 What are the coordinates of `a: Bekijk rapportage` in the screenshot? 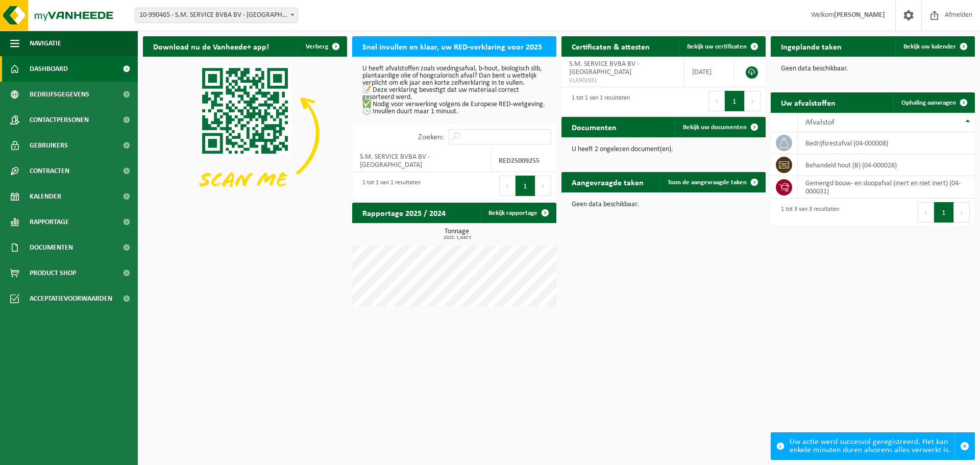 It's located at (518, 213).